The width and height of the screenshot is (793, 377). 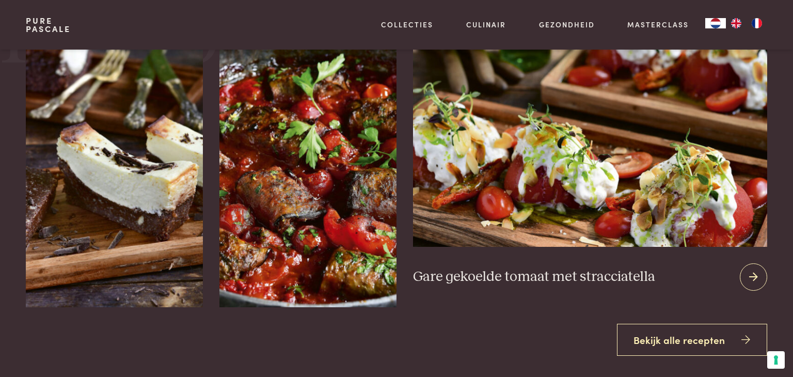 What do you see at coordinates (775, 360) in the screenshot?
I see `button: Uw voorkeuren voor toestemming voor trackingtechnologieën` at bounding box center [775, 360].